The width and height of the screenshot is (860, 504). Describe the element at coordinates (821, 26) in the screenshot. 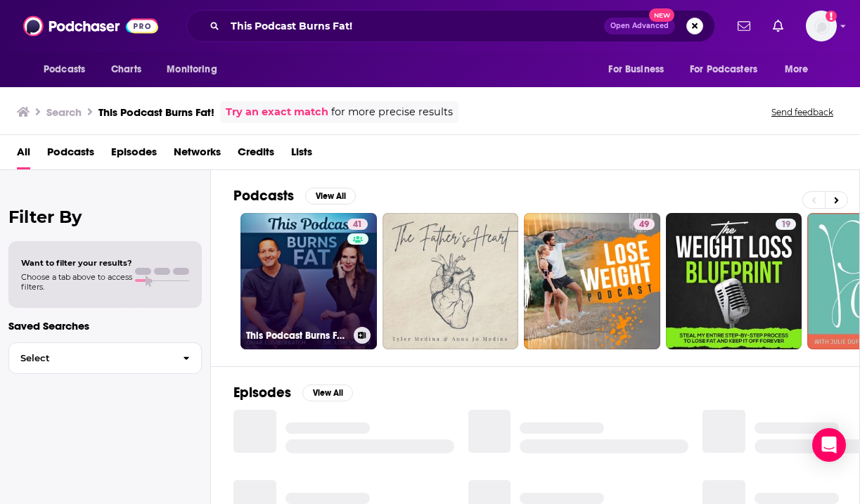

I see `img: User Profile` at that location.